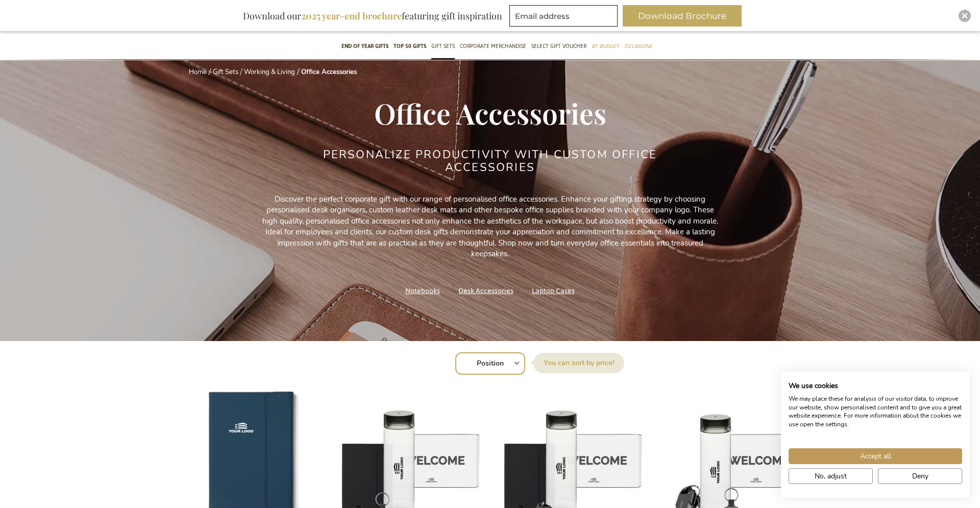 The width and height of the screenshot is (980, 508). Describe the element at coordinates (830, 476) in the screenshot. I see `span: No, adjust` at that location.